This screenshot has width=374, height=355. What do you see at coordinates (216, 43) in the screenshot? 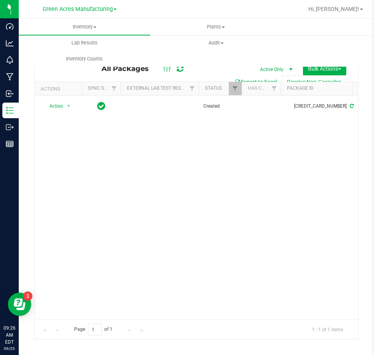
I see `span: Audit` at bounding box center [216, 43].